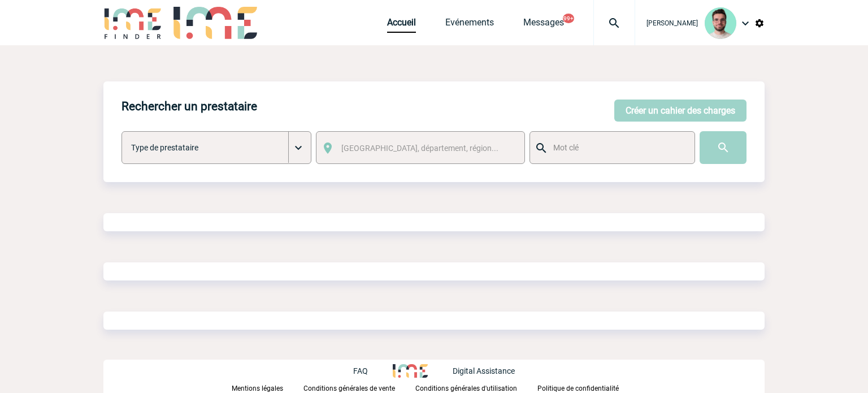 Image resolution: width=868 pixels, height=393 pixels. I want to click on img: IME-Finder, so click(133, 23).